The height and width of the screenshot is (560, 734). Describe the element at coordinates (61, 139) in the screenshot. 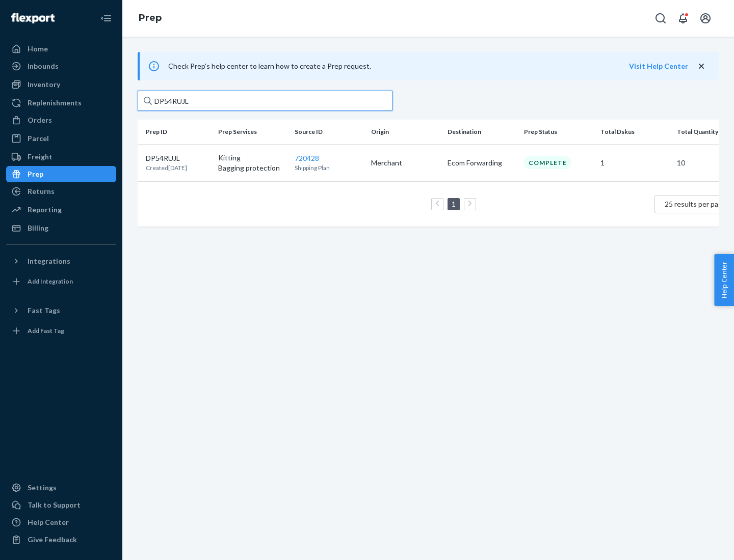

I see `a: Parcel` at that location.